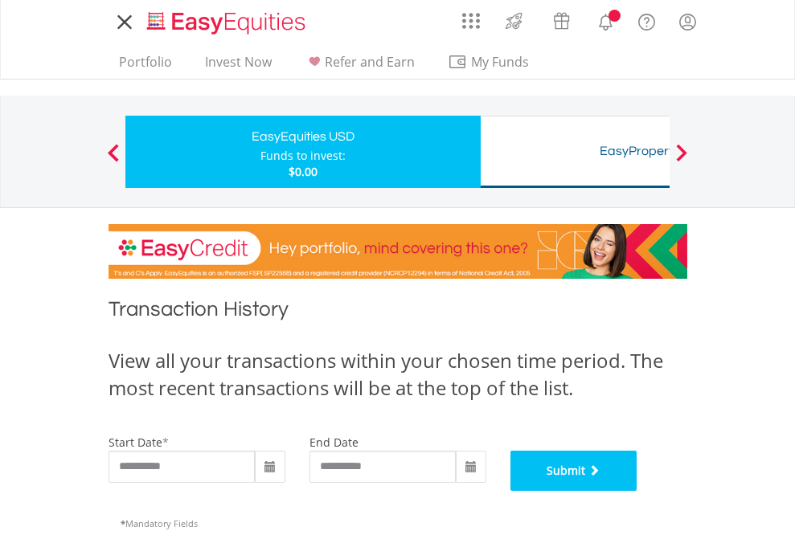 Image resolution: width=795 pixels, height=539 pixels. Describe the element at coordinates (303, 137) in the screenshot. I see `div: EasyEquities USD` at that location.